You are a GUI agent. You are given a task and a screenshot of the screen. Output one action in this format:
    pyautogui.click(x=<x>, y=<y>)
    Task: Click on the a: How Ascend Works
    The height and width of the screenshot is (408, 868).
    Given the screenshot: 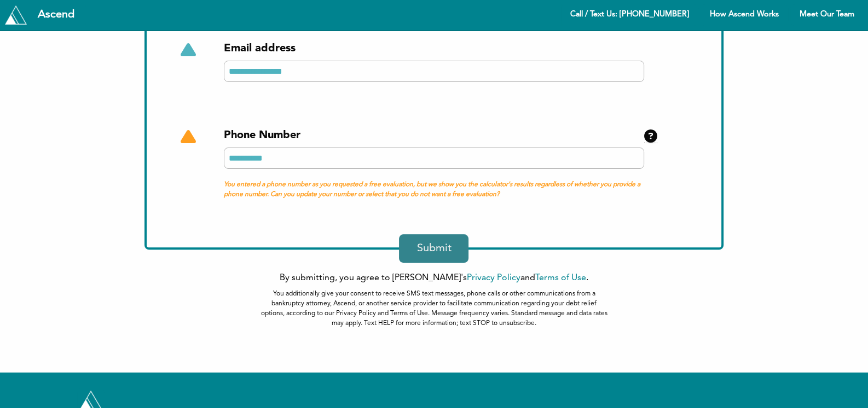 What is the action you would take?
    pyautogui.click(x=744, y=15)
    